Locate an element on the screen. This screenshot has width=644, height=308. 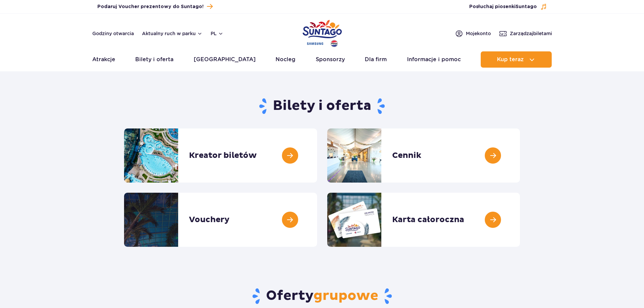
span: Suntago is located at coordinates (526, 7).